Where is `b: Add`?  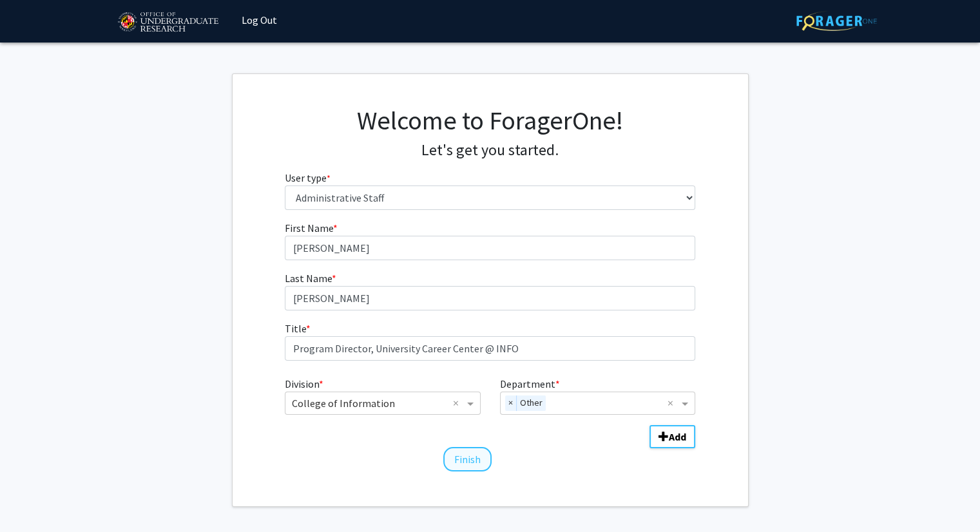
b: Add is located at coordinates (677, 437).